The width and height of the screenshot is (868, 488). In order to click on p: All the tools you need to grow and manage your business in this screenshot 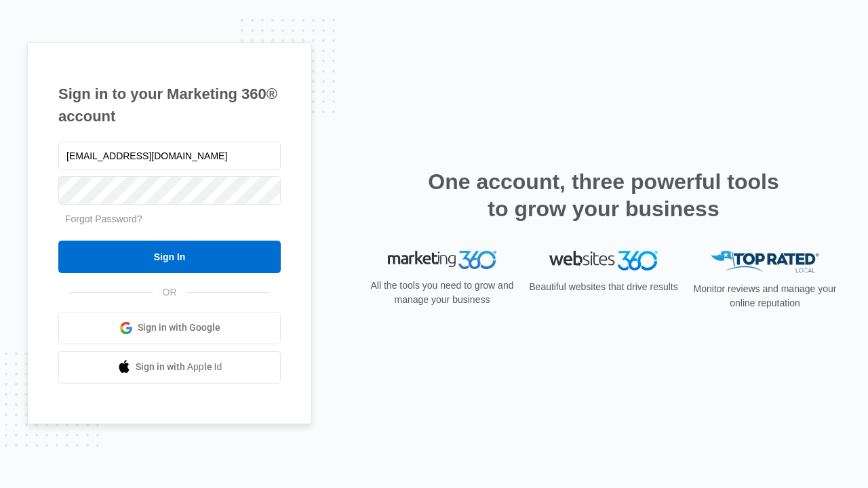, I will do `click(442, 293)`.